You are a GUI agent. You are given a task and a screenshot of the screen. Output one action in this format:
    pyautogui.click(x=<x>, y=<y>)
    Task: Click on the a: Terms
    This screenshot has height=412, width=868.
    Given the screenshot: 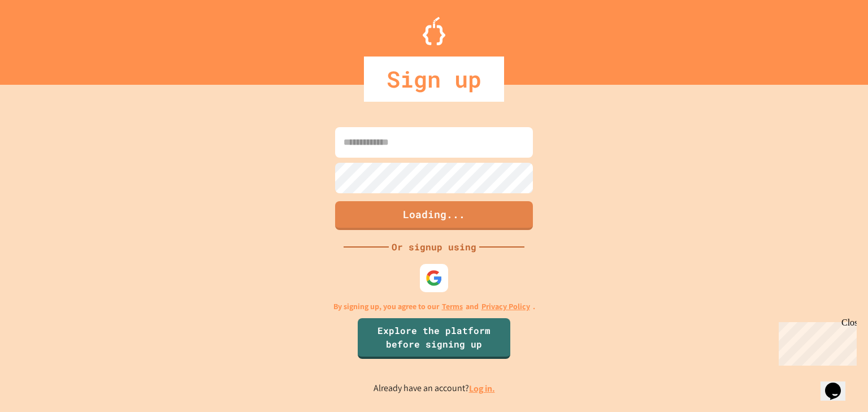 What is the action you would take?
    pyautogui.click(x=452, y=306)
    